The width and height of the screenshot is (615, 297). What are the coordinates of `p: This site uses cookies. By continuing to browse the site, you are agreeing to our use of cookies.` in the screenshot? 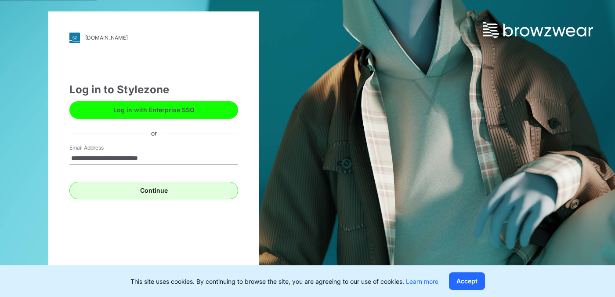 It's located at (284, 281).